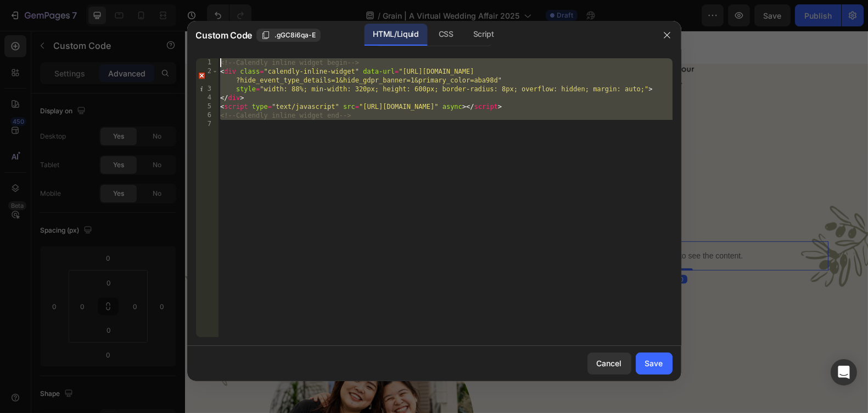 Image resolution: width=868 pixels, height=413 pixels. What do you see at coordinates (207, 98) in the screenshot?
I see `div: 4` at bounding box center [207, 98].